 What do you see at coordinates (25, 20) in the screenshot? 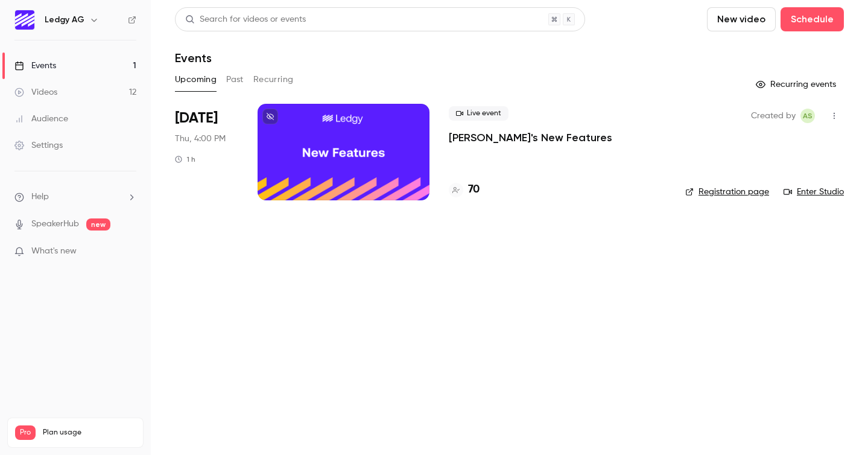
I see `img: Ledgy AG` at bounding box center [25, 20].